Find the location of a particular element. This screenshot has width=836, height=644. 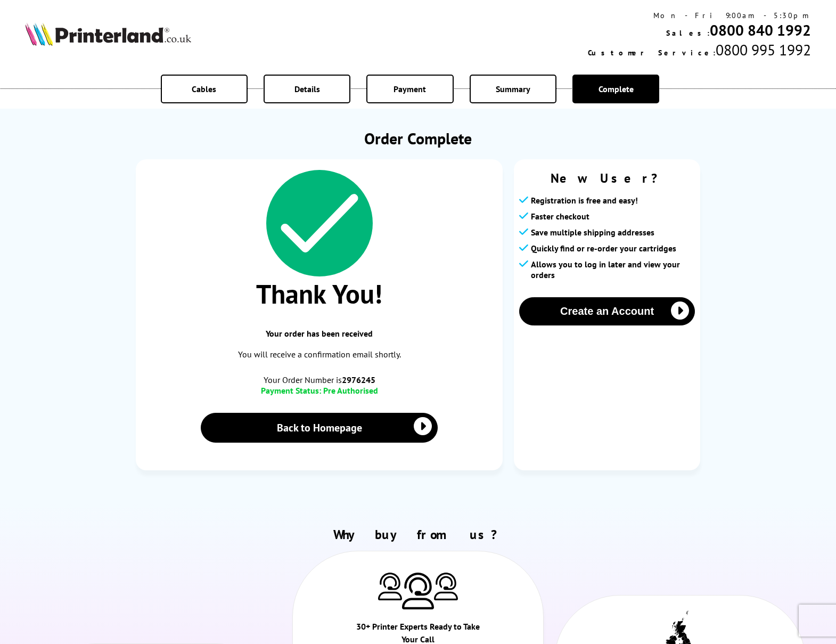

img: Printerland Logo is located at coordinates (108, 34).